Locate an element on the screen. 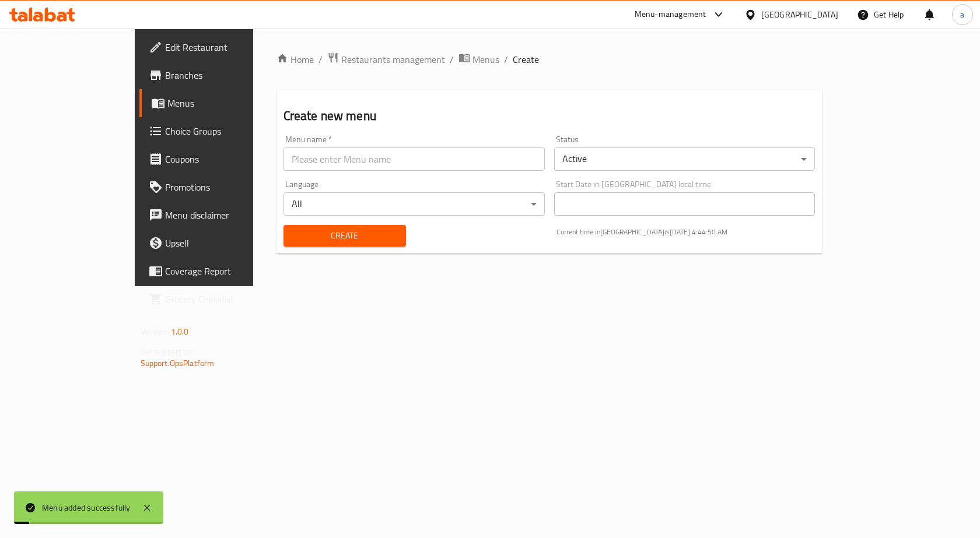  div: Menu-management is located at coordinates (670, 15).